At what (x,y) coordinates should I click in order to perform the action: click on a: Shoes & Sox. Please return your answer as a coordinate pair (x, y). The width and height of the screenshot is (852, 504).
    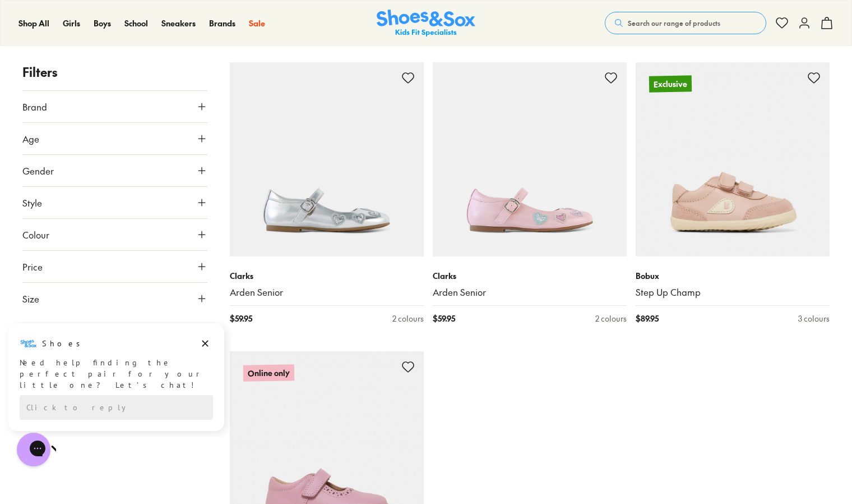
    Looking at the image, I should click on (426, 23).